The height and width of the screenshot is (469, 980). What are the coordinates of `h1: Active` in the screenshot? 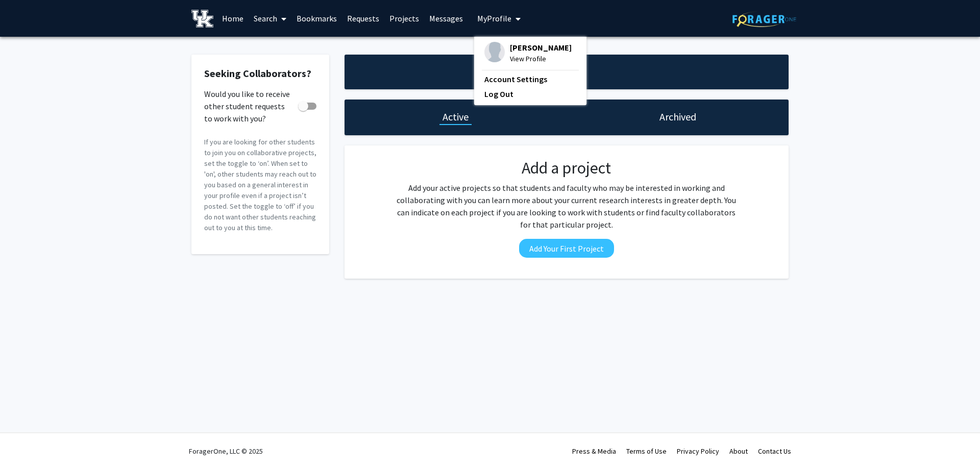 It's located at (455, 117).